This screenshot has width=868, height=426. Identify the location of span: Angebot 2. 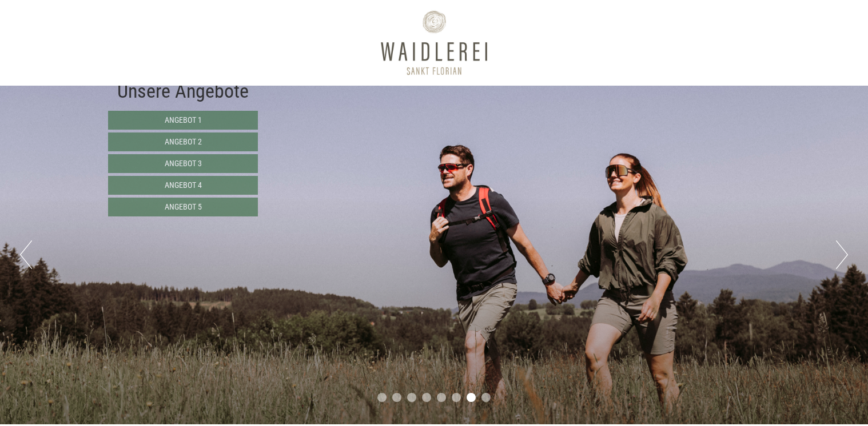
(183, 142).